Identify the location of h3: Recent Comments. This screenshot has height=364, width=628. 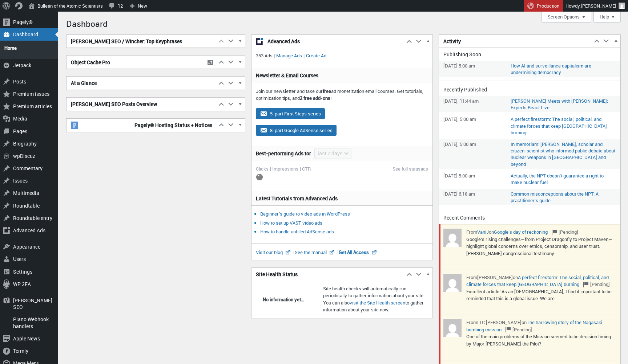
(529, 218).